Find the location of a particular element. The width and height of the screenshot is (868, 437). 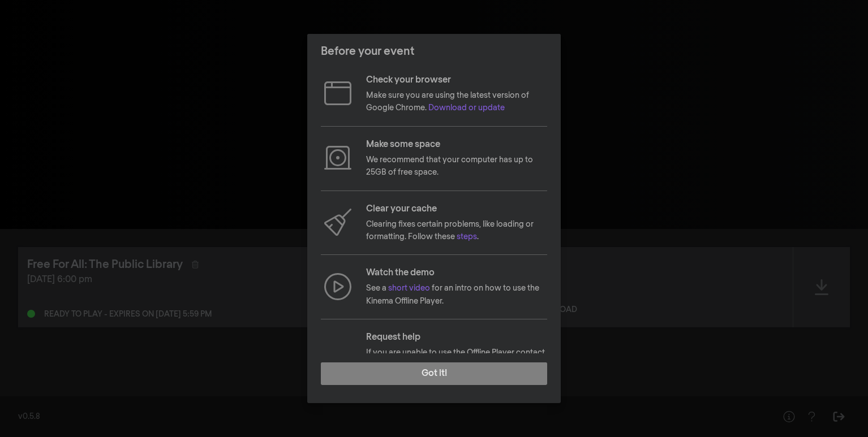

p: Clear your cache is located at coordinates (457, 209).